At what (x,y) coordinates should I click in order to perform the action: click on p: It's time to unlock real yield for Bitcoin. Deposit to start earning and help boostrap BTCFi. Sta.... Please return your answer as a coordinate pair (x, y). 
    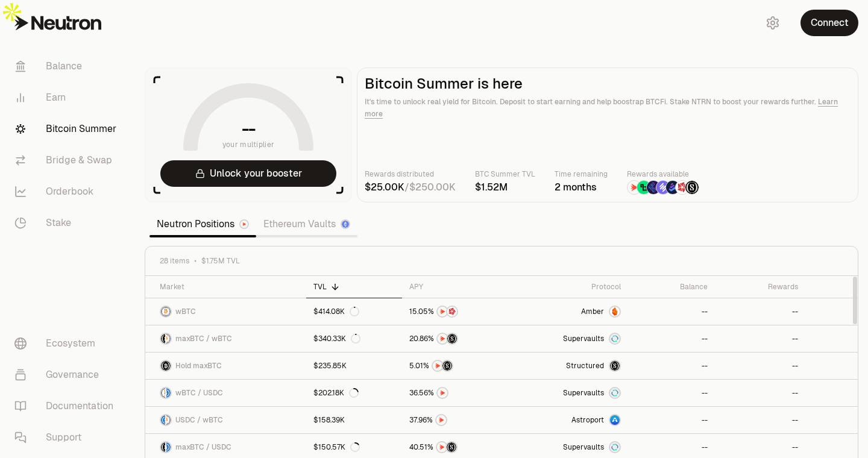
    Looking at the image, I should click on (608, 108).